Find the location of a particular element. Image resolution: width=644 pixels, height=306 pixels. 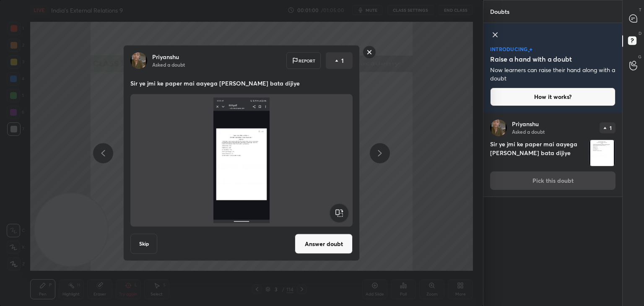

h5: Raise a hand with a doubt is located at coordinates (531, 59).